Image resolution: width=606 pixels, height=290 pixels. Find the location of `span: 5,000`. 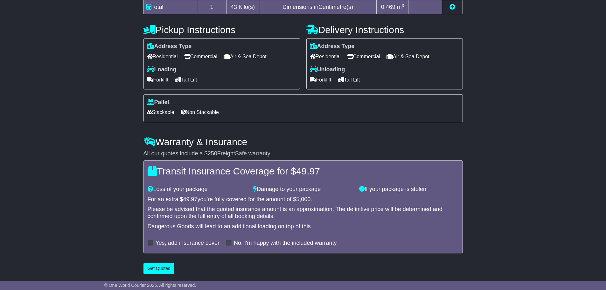

span: 5,000 is located at coordinates (303, 199).